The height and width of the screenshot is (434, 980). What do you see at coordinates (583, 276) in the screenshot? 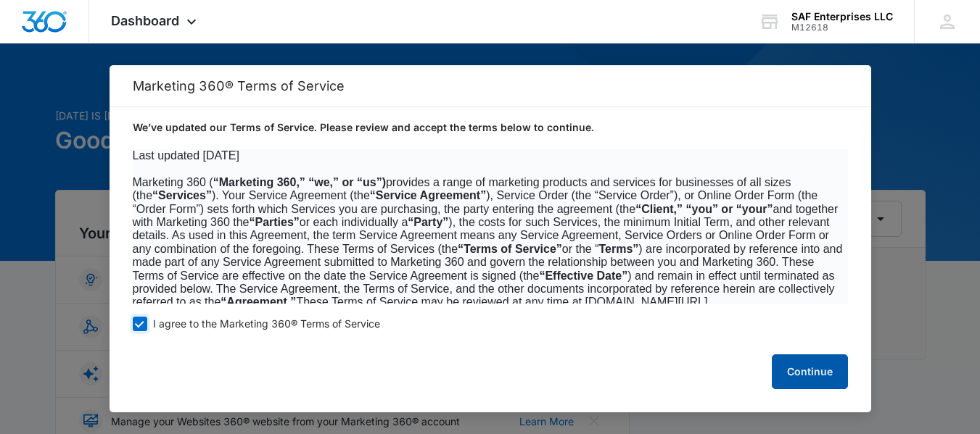
I see `b: “Effective Date”` at bounding box center [583, 276].